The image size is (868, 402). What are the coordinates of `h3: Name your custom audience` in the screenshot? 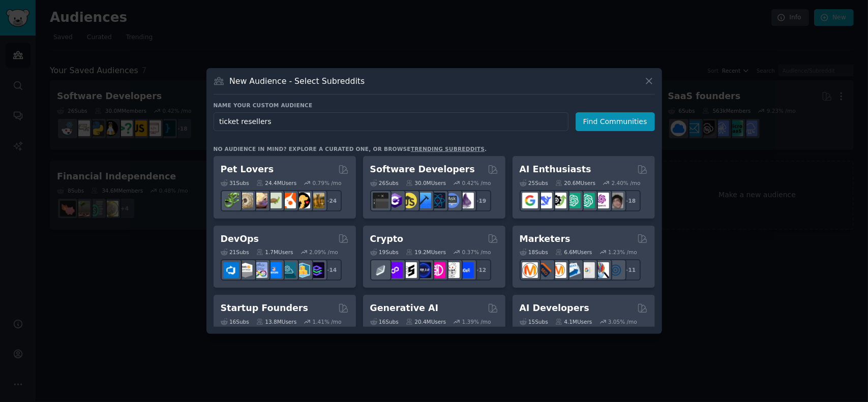 It's located at (435, 105).